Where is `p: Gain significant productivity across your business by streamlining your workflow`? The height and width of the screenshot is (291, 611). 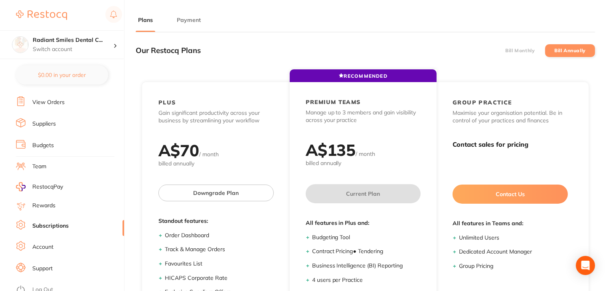
p: Gain significant productivity across your business by streamlining your workflow is located at coordinates (216, 117).